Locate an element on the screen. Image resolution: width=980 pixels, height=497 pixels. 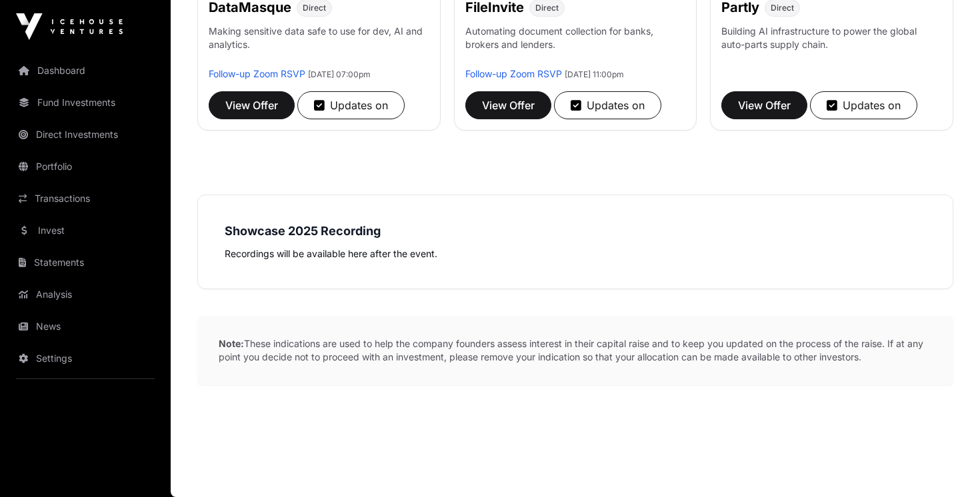
a: Statements is located at coordinates (85, 262).